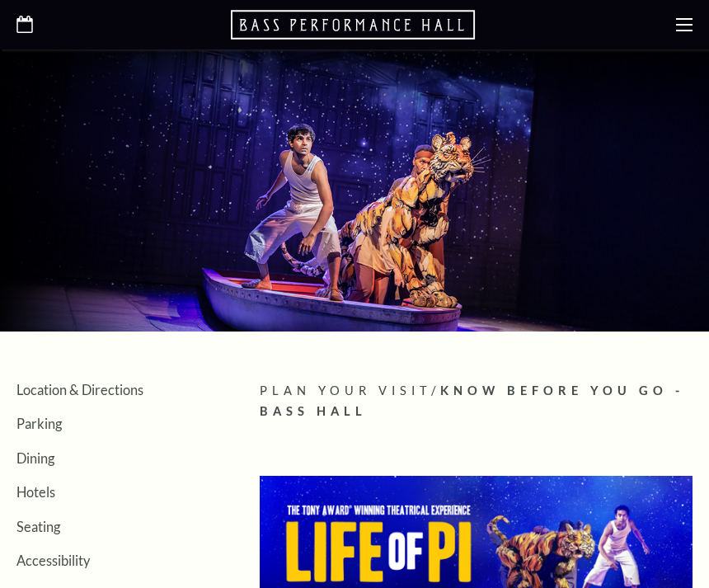  What do you see at coordinates (38, 525) in the screenshot?
I see `a: Seating` at bounding box center [38, 525].